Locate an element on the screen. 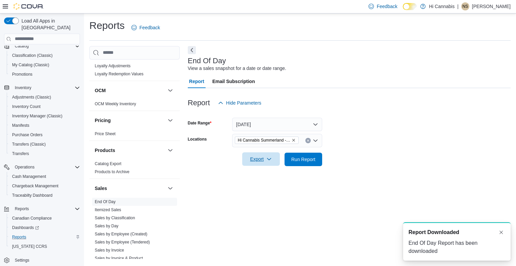 The height and width of the screenshot is (266, 516). span: End Of Day is located at coordinates (105, 201).